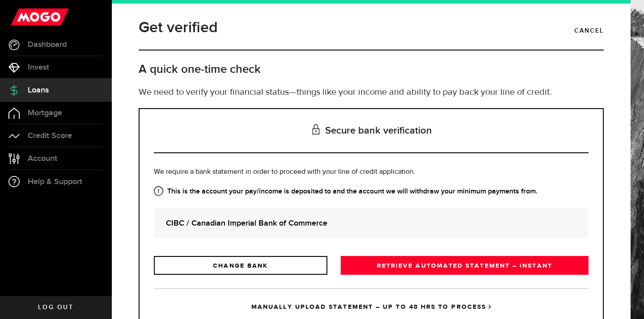 The width and height of the screenshot is (644, 319). I want to click on span: We require a bank statement in order to proceed with your line of credit application., so click(284, 172).